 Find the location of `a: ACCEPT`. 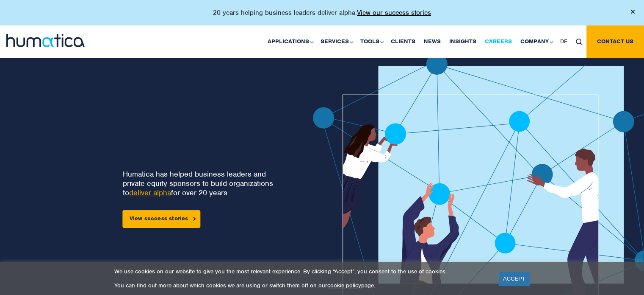

a: ACCEPT is located at coordinates (514, 278).